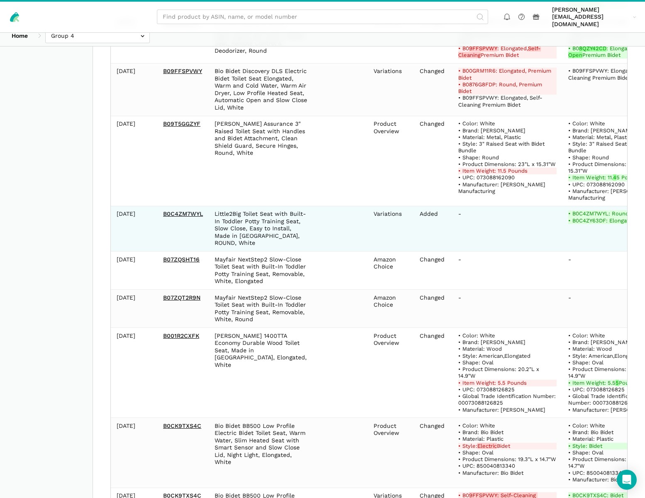 Image resolution: width=645 pixels, height=498 pixels. I want to click on input: Group 4, so click(98, 35).